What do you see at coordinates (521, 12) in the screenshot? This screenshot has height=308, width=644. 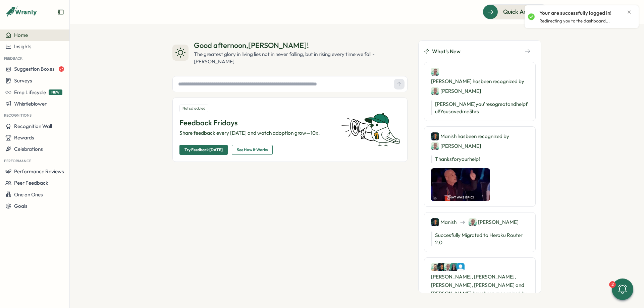 I see `span: Quick Actions` at bounding box center [521, 12].